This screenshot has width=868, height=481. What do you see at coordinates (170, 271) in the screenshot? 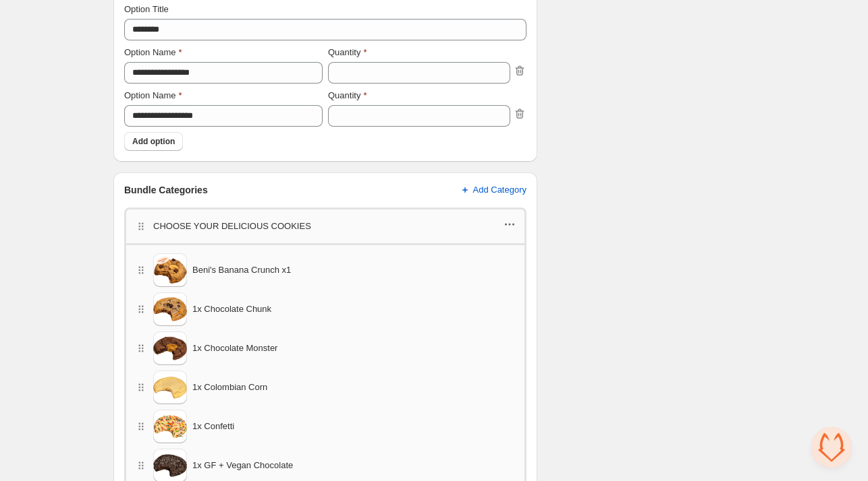
I see `img: Beni's Banana Crunch x1` at bounding box center [170, 271].